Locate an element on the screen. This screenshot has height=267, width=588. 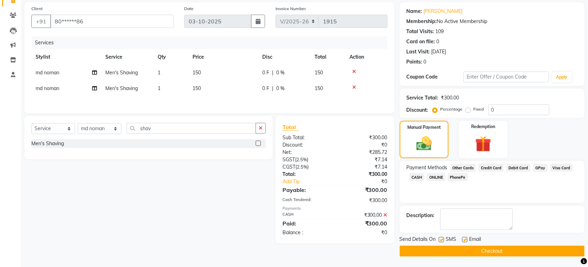
th: Service is located at coordinates (127, 57).